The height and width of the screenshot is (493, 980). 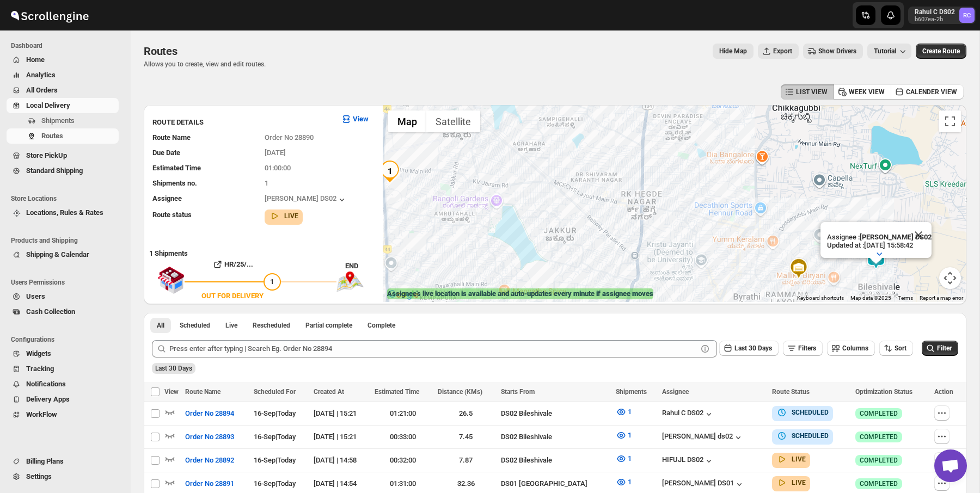 What do you see at coordinates (753, 348) in the screenshot?
I see `span: Last 30 Days` at bounding box center [753, 348].